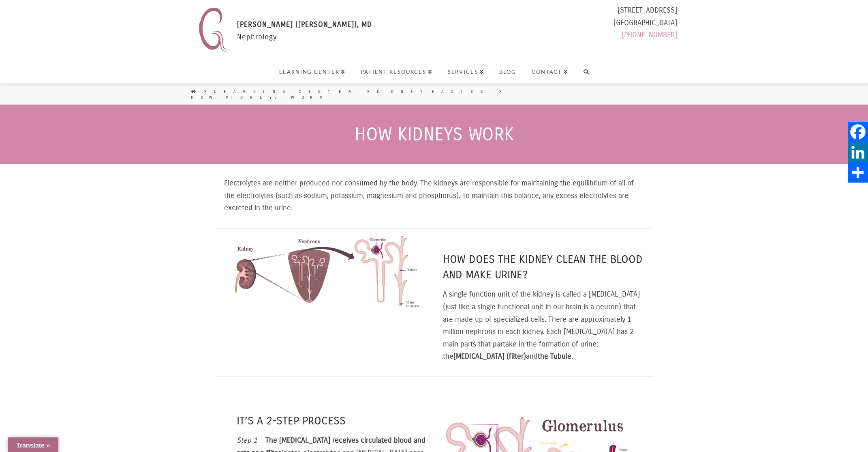 The width and height of the screenshot is (868, 452). I want to click on a: Kidney Basics, so click(434, 92).